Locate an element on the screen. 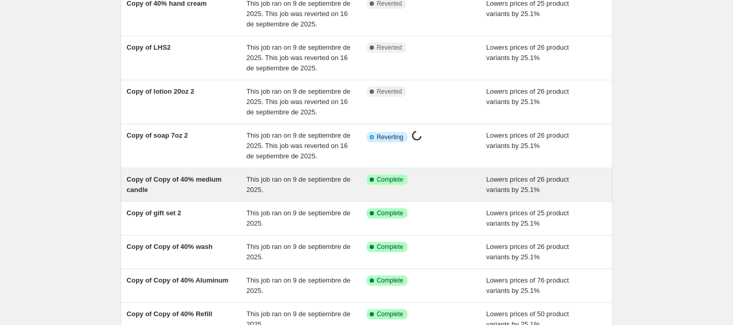  span: Copy of gift set 2 is located at coordinates (154, 213).